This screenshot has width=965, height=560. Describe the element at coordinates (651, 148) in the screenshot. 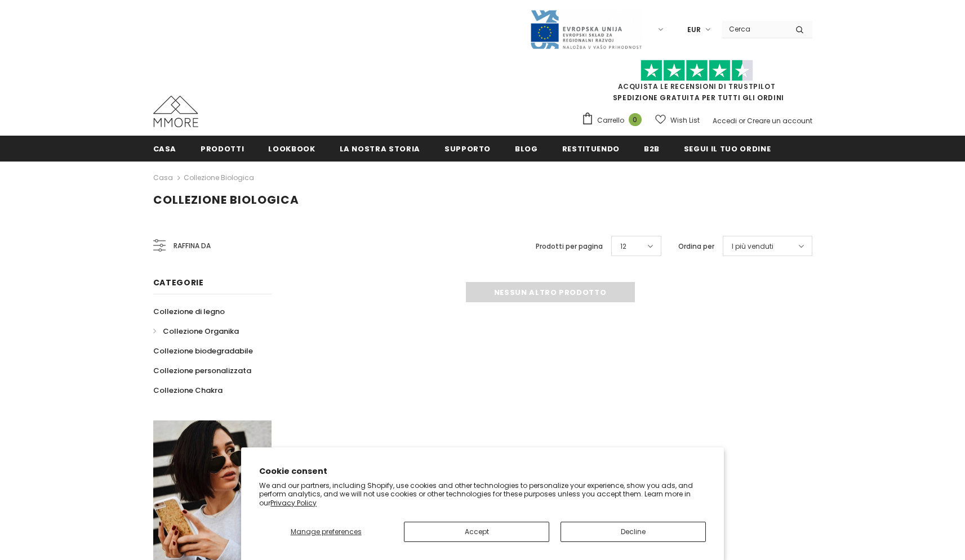

I see `a: B2B` at that location.